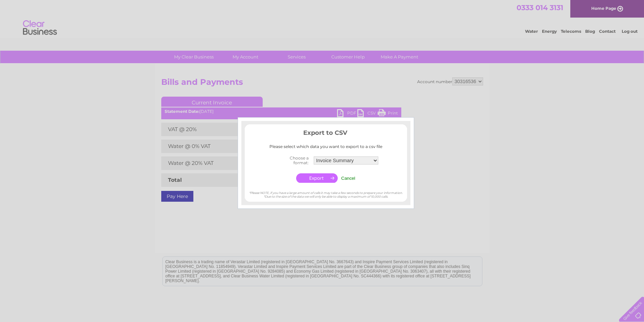 This screenshot has width=644, height=322. What do you see at coordinates (590, 31) in the screenshot?
I see `a: Blog` at bounding box center [590, 31].